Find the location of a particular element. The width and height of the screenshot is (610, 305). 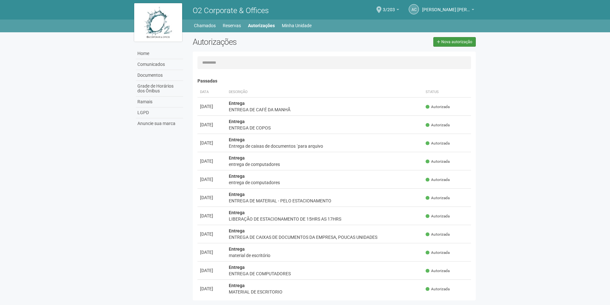

div: material de escritório is located at coordinates (325, 255).